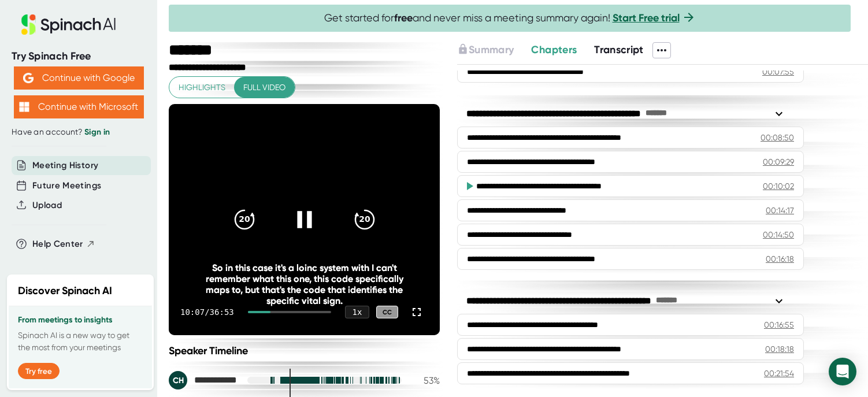  What do you see at coordinates (779, 211) in the screenshot?
I see `div: 00:14:17` at bounding box center [779, 211].